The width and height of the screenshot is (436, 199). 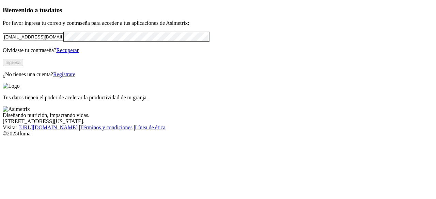 I want to click on div: Diseñando nutrición, impactando vidas., so click(x=218, y=116).